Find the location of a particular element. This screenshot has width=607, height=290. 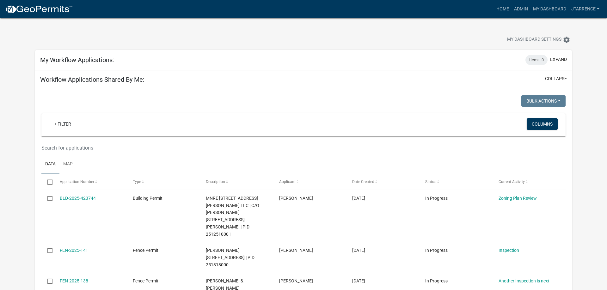

datatable-header-cell: Description is located at coordinates (236, 182).